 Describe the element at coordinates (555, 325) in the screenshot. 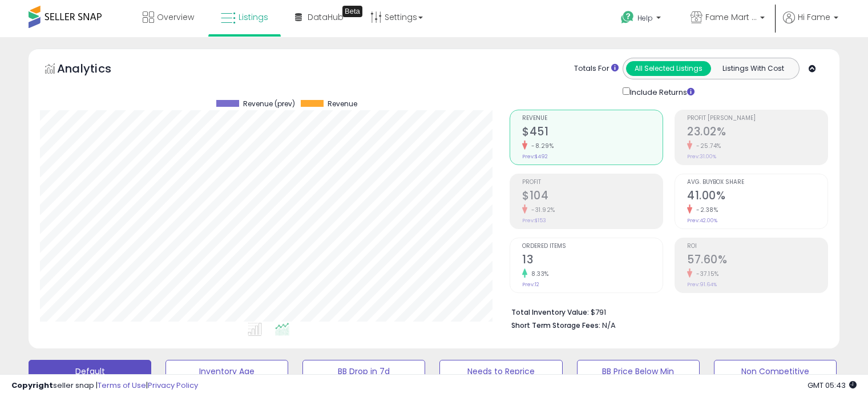

I see `b: Short Term Storage Fees:` at that location.